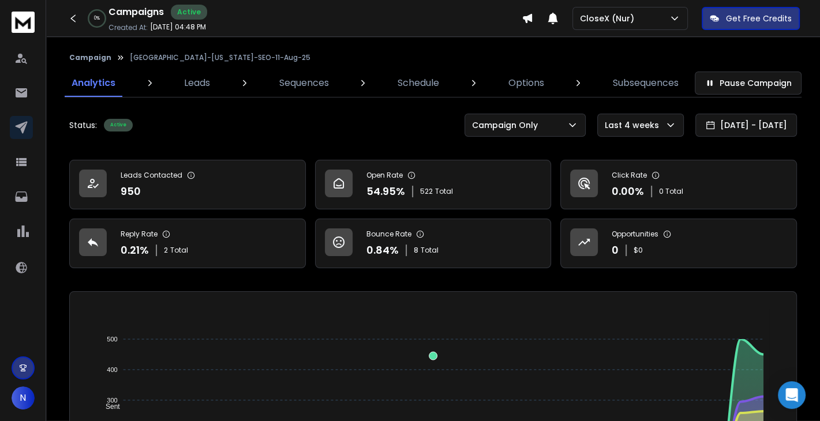  What do you see at coordinates (646, 83) in the screenshot?
I see `a: Subsequences` at bounding box center [646, 83].